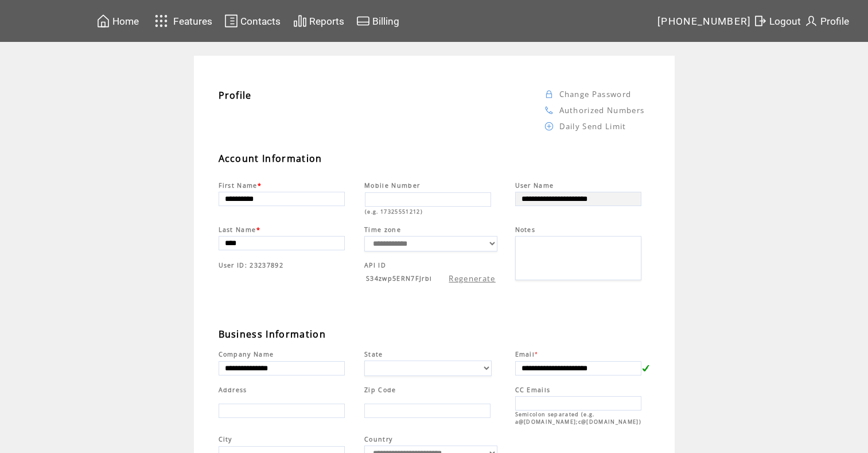 Image resolution: width=868 pixels, height=453 pixels. Describe the element at coordinates (253, 21) in the screenshot. I see `a: Contacts` at that location.